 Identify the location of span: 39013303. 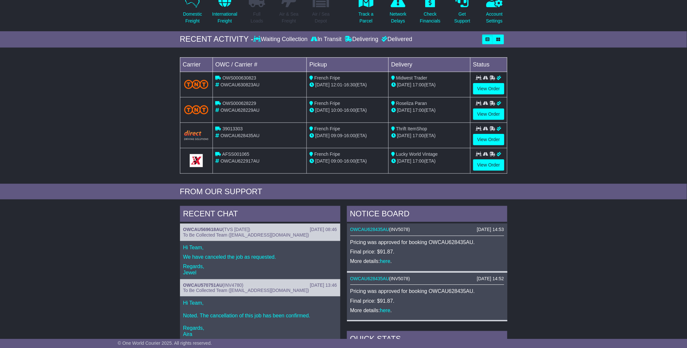
(233, 129).